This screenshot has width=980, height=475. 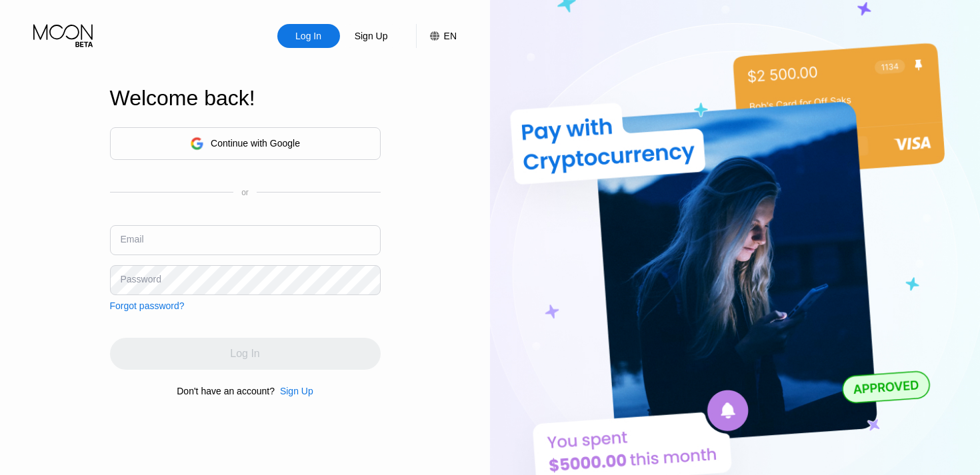 What do you see at coordinates (246, 98) in the screenshot?
I see `div: Welcome back!` at bounding box center [246, 98].